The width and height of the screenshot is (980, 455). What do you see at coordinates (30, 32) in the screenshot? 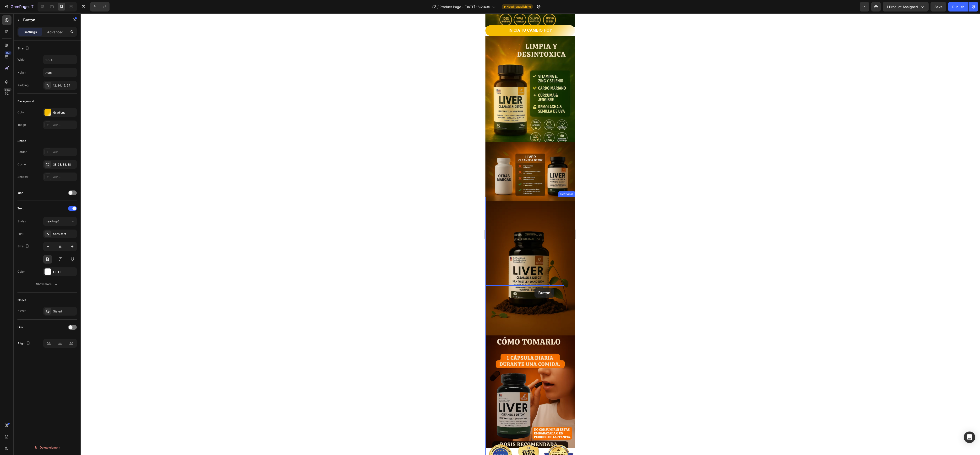
I see `p: Settings` at bounding box center [30, 32].